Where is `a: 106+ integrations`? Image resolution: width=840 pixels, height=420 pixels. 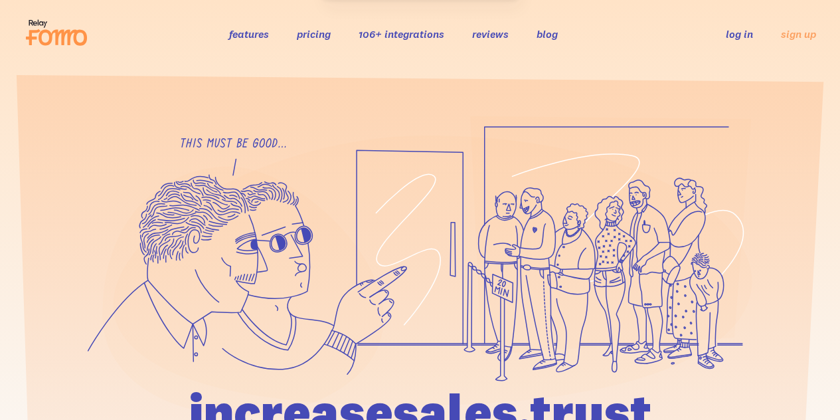
a: 106+ integrations is located at coordinates (401, 34).